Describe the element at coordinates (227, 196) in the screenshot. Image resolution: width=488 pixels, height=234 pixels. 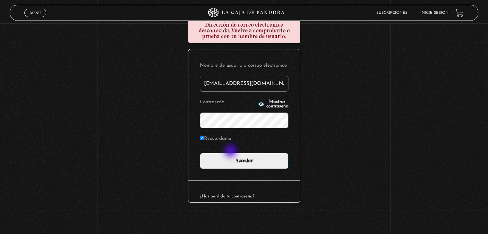
I see `a: ¿Has perdido tu contraseña?` at that location.